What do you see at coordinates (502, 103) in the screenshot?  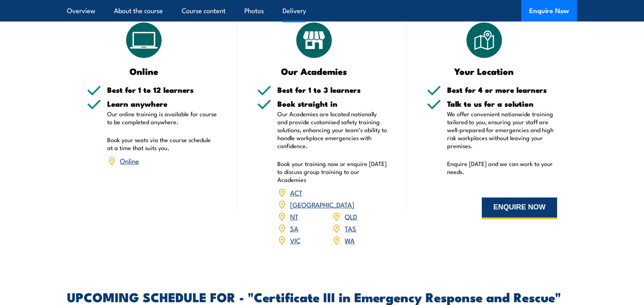 I see `h5: Talk to us for a solution` at bounding box center [502, 103].